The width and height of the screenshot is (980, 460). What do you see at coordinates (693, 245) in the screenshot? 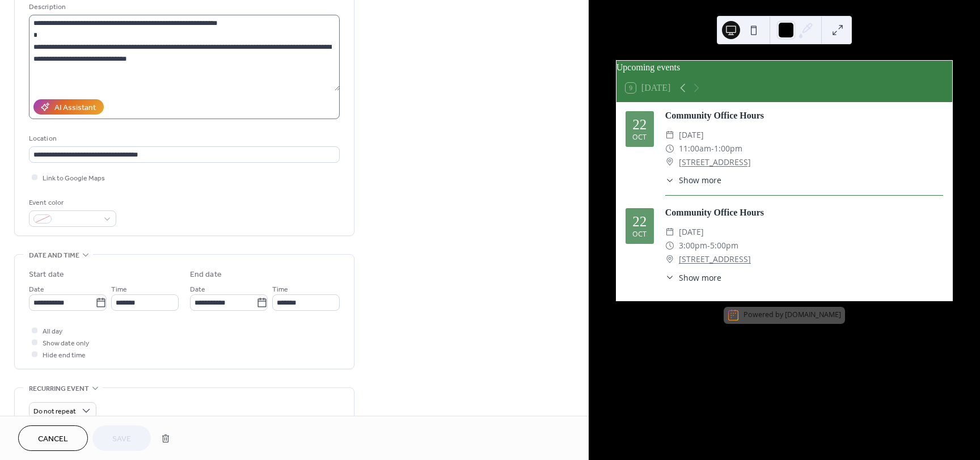
I see `span: 3:00pm` at bounding box center [693, 245].